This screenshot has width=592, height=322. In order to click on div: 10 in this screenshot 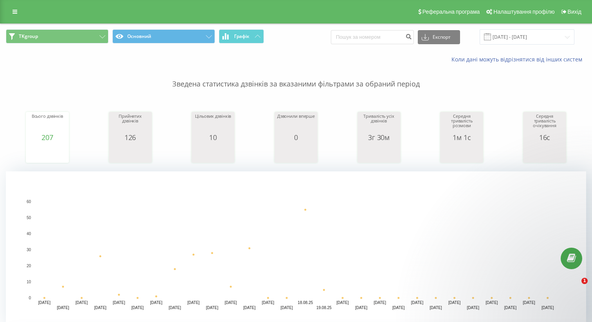, I will do `click(213, 138)`.